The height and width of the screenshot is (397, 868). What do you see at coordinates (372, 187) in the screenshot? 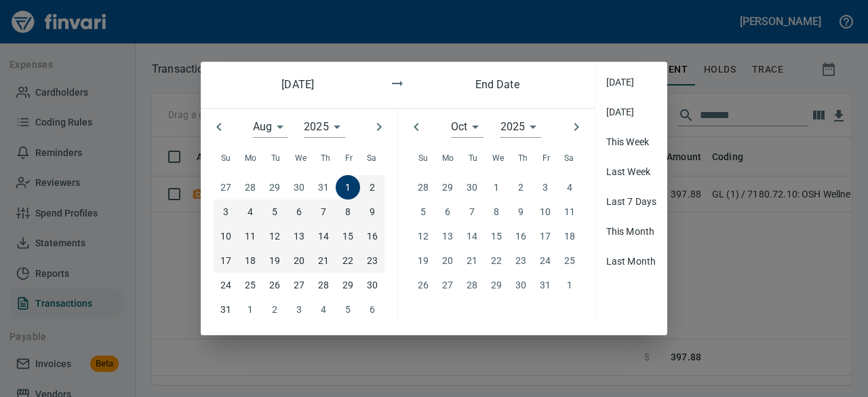
I see `button: 2` at bounding box center [372, 187].